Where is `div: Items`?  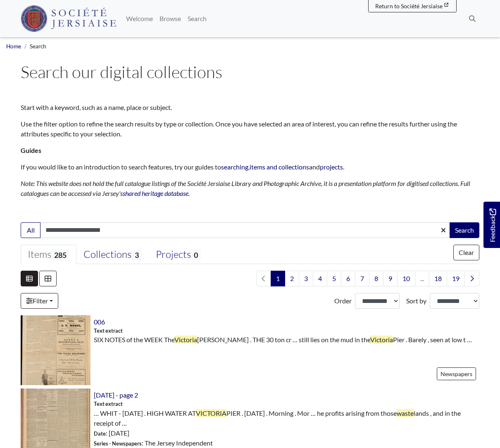
div: Items is located at coordinates (48, 255).